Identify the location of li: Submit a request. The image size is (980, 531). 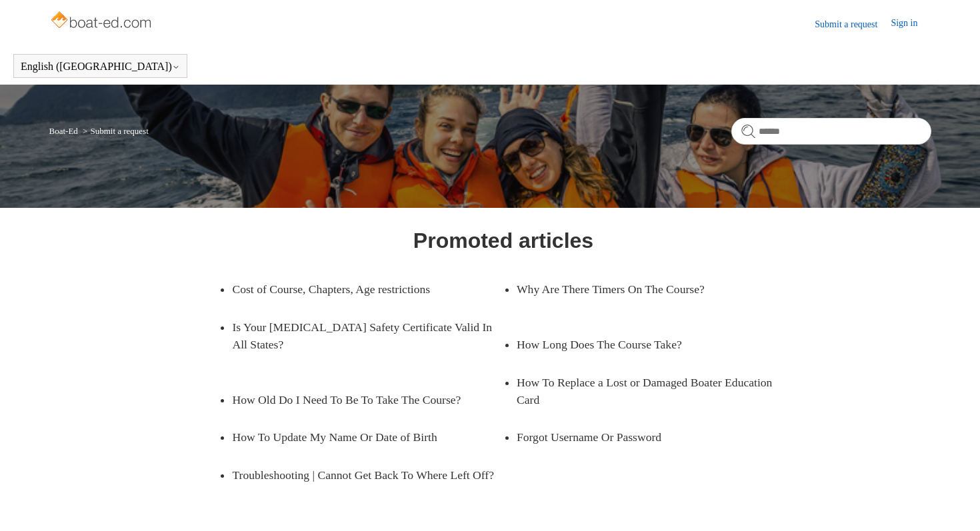
(114, 131).